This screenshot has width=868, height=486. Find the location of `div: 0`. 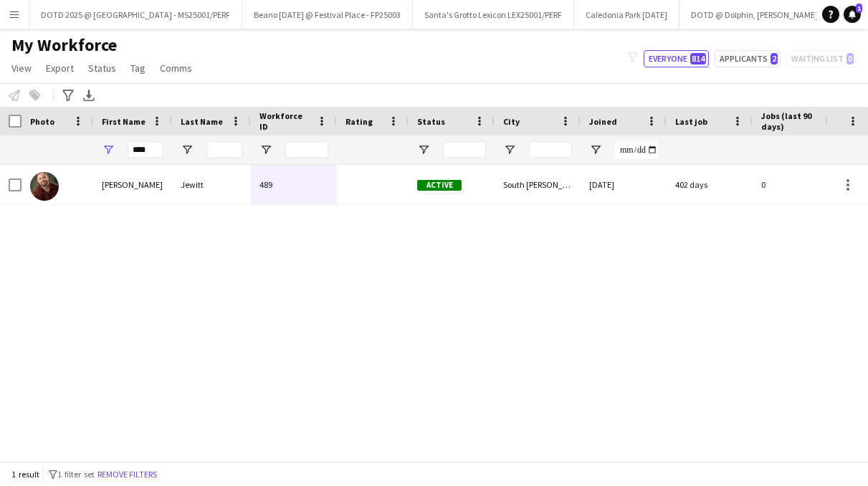

div: 0 is located at coordinates (799, 184).